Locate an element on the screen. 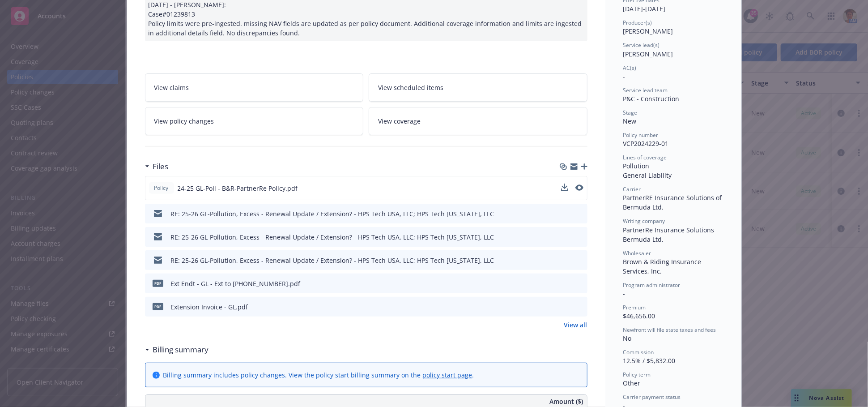  span: New is located at coordinates (630, 121).